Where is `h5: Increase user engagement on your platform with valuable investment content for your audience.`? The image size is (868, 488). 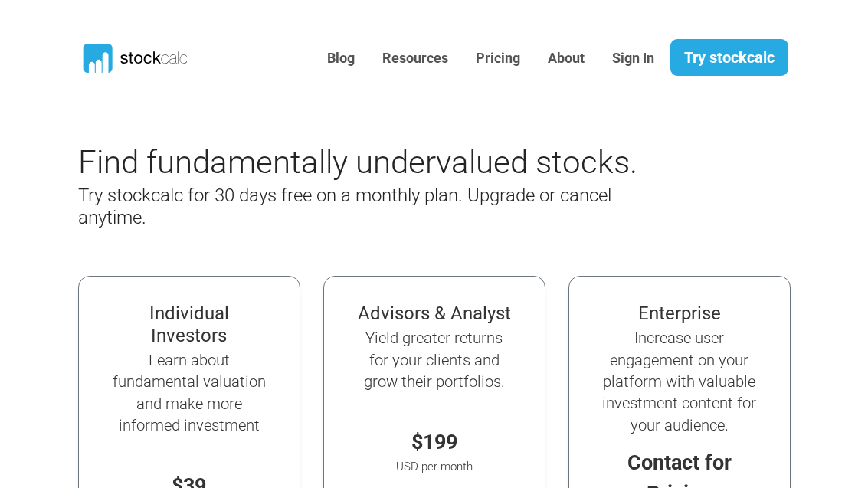
h5: Increase user engagement on your platform with valuable investment content for your audience. is located at coordinates (680, 381).